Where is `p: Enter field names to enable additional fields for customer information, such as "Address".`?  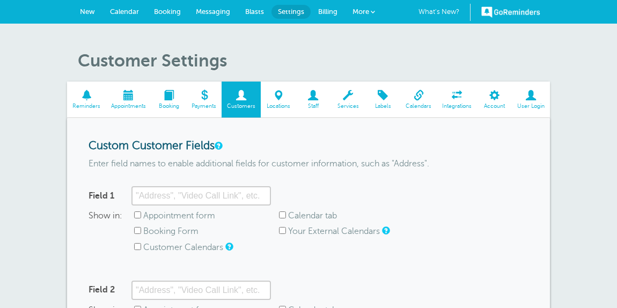
p: Enter field names to enable additional fields for customer information, such as "Address". is located at coordinates (309, 164).